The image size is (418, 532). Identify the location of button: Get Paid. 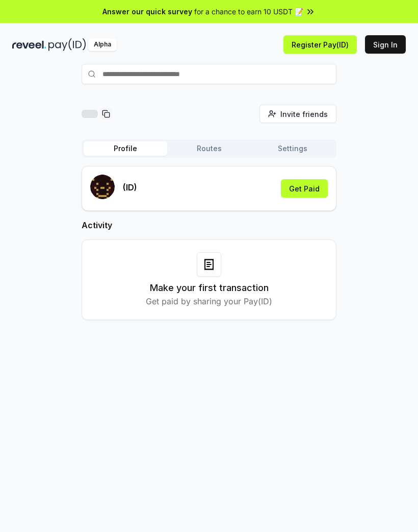
(304, 188).